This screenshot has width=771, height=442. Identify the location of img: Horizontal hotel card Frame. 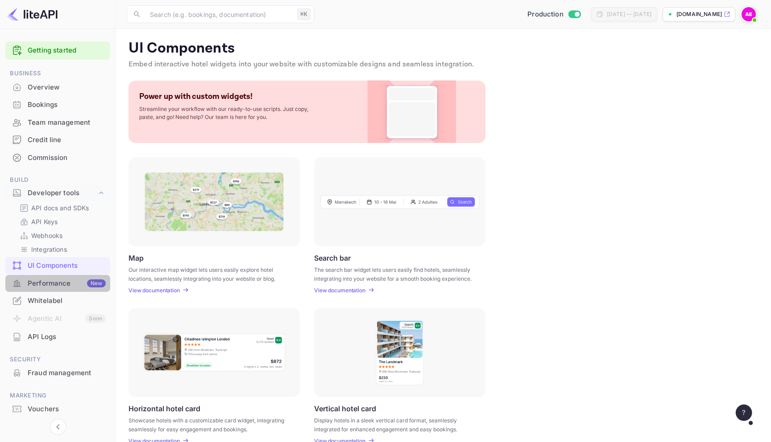
(214, 353).